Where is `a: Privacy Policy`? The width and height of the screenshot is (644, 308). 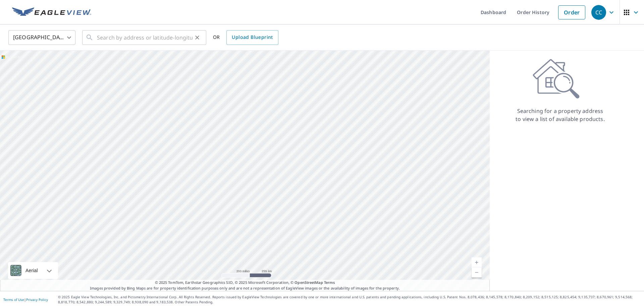
a: Privacy Policy is located at coordinates (37, 300).